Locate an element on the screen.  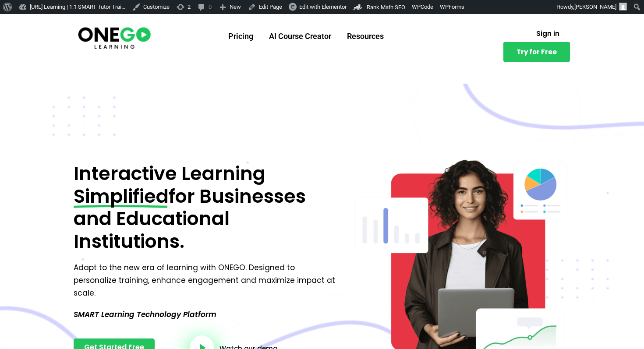
a: Sign in is located at coordinates (548, 33).